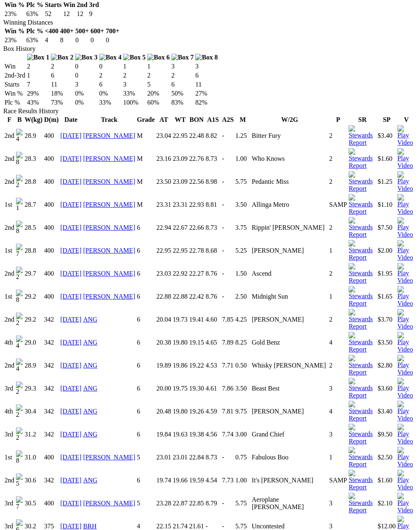  What do you see at coordinates (196, 120) in the screenshot?
I see `th: BON` at bounding box center [196, 120].